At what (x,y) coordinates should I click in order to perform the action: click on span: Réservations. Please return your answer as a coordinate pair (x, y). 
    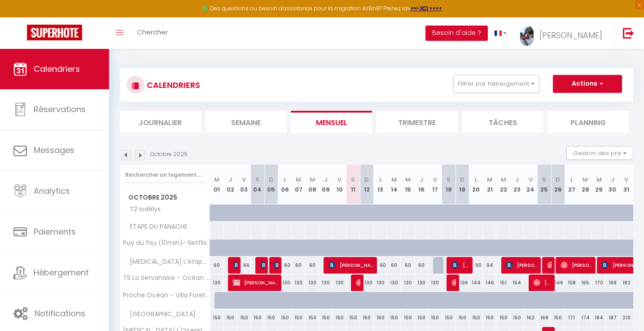
    Looking at the image, I should click on (60, 109).